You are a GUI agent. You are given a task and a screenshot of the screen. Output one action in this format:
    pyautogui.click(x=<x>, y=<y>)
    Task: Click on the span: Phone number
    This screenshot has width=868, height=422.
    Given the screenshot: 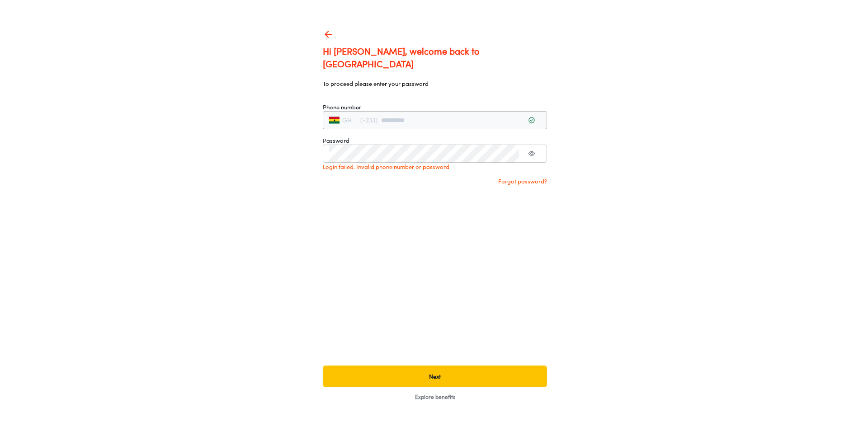 What is the action you would take?
    pyautogui.click(x=435, y=107)
    